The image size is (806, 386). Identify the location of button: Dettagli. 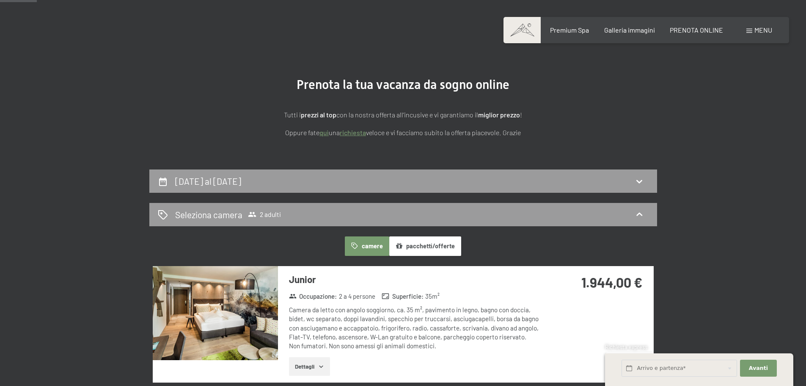
(309, 366).